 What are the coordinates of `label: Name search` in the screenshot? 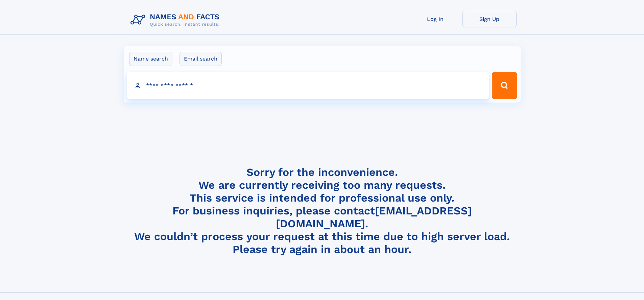 It's located at (151, 59).